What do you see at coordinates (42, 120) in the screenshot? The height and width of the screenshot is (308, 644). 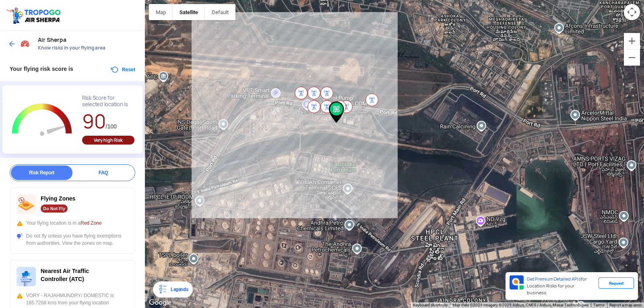 I see `g: Chart` at bounding box center [42, 120].